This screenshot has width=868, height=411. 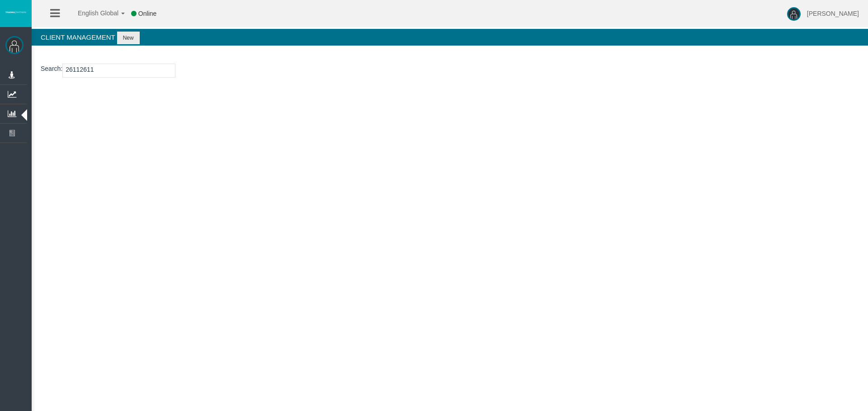 I want to click on span: Online, so click(x=147, y=13).